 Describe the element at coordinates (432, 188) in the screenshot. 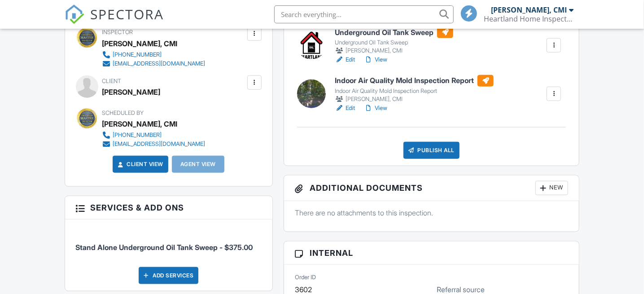

I see `h3: Additional Documents` at that location.